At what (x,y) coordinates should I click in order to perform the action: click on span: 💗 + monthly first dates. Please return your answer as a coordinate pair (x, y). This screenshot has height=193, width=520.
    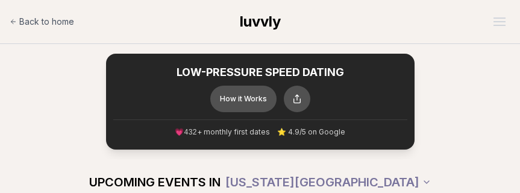
    Looking at the image, I should click on (223, 132).